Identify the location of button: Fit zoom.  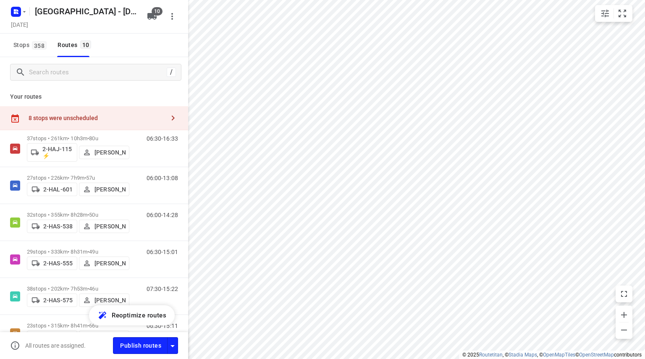
(622, 13).